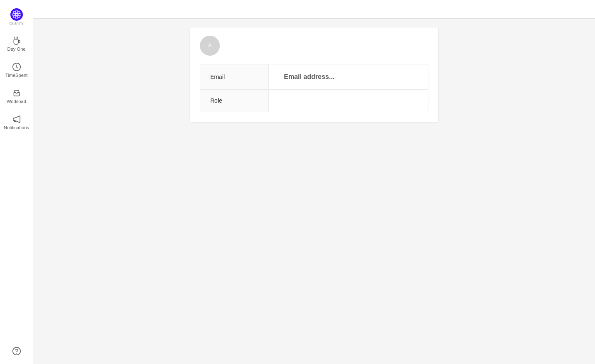  What do you see at coordinates (16, 15) in the screenshot?
I see `img: Quantify` at bounding box center [16, 15].